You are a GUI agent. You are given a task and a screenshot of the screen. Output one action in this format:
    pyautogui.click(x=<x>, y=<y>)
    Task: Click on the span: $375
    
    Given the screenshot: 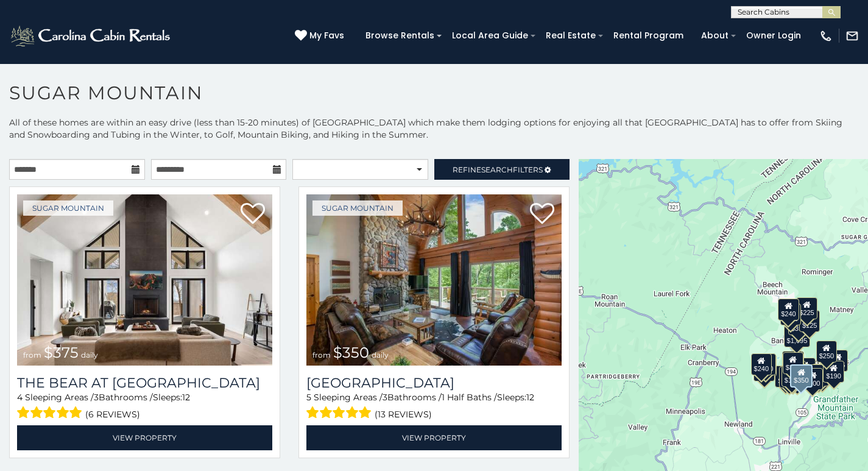 What is the action you would take?
    pyautogui.click(x=61, y=352)
    